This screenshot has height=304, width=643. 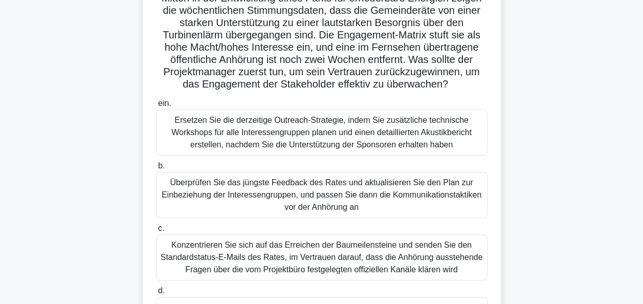 What do you see at coordinates (161, 290) in the screenshot?
I see `span: d.` at bounding box center [161, 290].